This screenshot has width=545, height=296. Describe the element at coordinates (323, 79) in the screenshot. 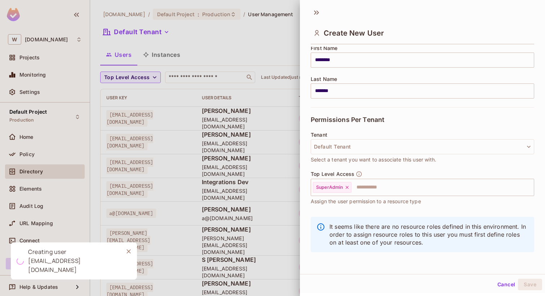

I see `span: Last Name` at that location.